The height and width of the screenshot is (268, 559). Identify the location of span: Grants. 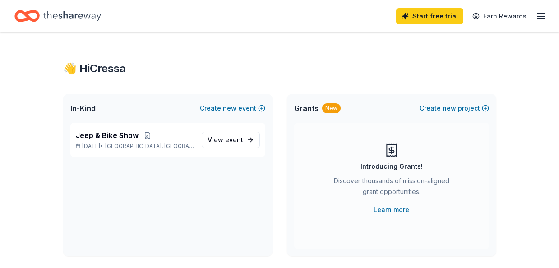
(306, 108).